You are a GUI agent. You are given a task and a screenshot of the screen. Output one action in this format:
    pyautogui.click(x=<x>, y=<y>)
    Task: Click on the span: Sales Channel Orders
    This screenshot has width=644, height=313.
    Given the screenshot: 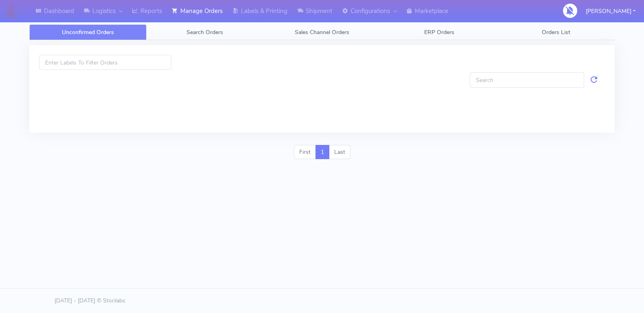 What is the action you would take?
    pyautogui.click(x=322, y=32)
    